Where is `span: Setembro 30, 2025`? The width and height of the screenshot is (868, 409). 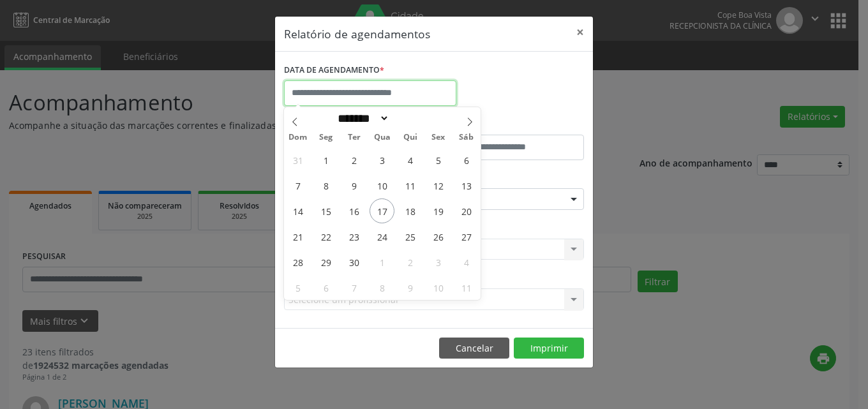 span: Setembro 30, 2025 is located at coordinates (353, 262).